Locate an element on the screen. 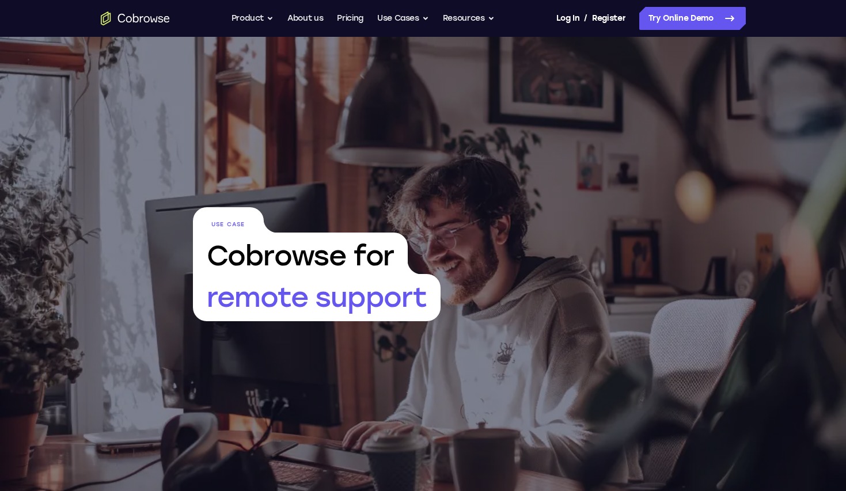 The width and height of the screenshot is (846, 491). a: Go to the home page is located at coordinates (135, 18).